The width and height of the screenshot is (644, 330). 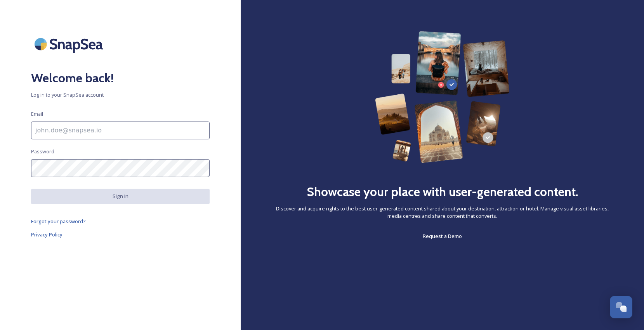 I want to click on h2: Showcase your place with user-generated content., so click(x=442, y=192).